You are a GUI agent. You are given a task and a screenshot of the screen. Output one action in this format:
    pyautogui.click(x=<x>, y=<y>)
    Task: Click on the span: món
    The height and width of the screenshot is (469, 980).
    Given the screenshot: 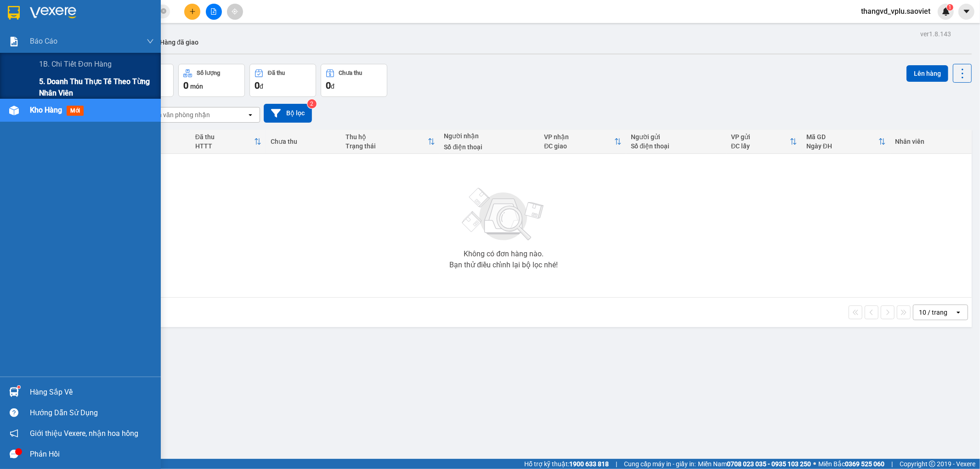 What is the action you would take?
    pyautogui.click(x=197, y=87)
    